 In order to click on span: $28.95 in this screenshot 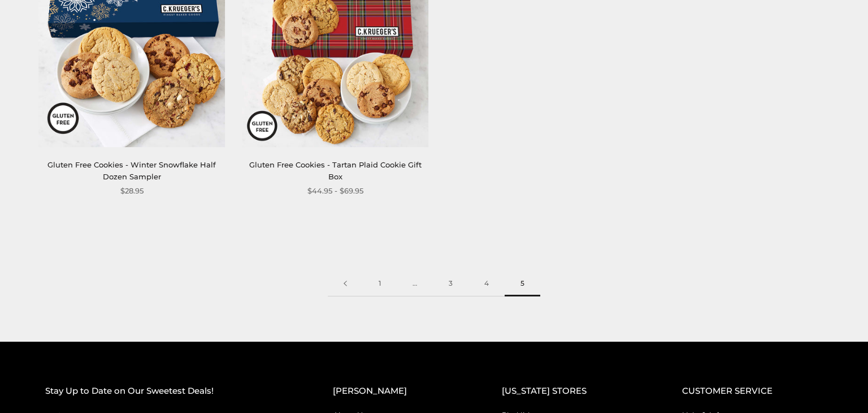, I will do `click(132, 190)`.